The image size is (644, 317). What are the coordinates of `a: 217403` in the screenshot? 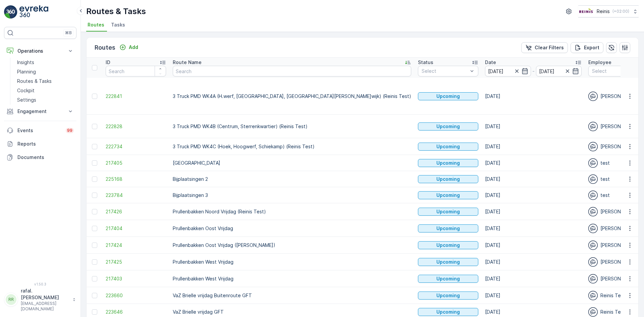 It's located at (136, 278).